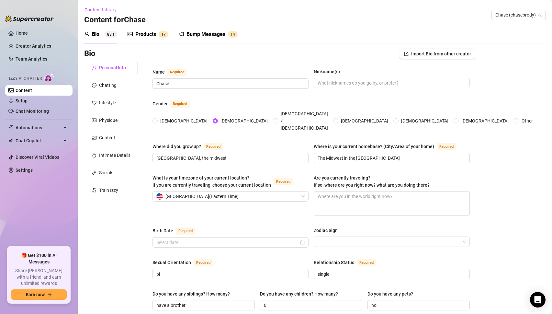 The height and width of the screenshot is (314, 552). Describe the element at coordinates (111, 34) in the screenshot. I see `sup: 83%` at that location.